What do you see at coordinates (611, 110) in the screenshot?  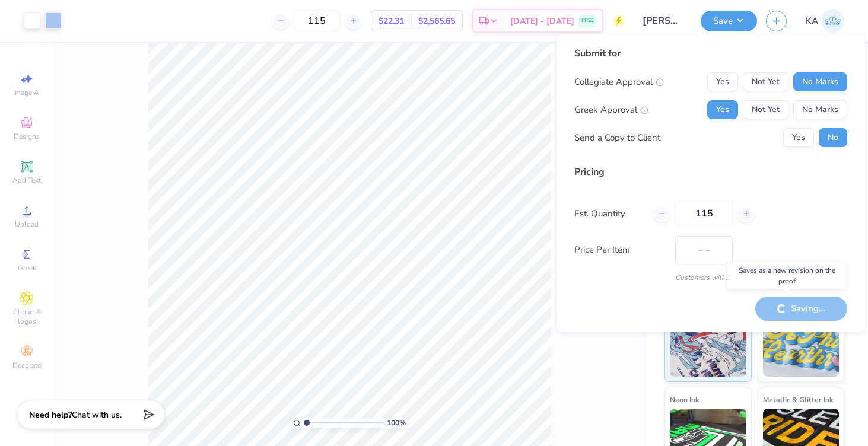 I see `div: Greek Approval` at bounding box center [611, 110].